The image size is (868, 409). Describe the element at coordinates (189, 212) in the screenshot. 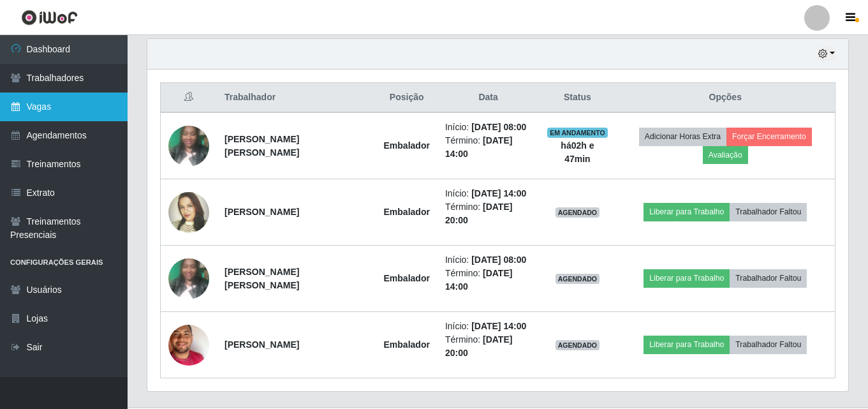

I see `img: 1719496420169.jpeg` at that location.